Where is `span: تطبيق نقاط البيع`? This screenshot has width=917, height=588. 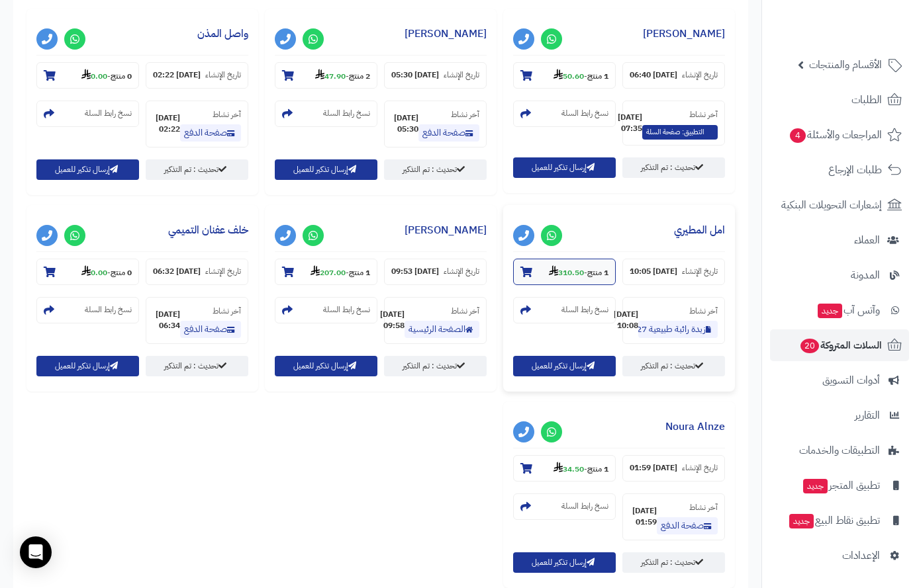 span: تطبيق نقاط البيع is located at coordinates (833, 521).